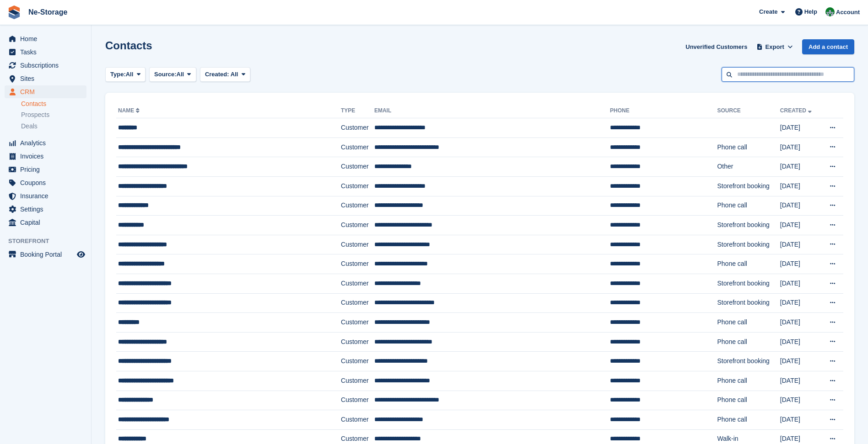 Image resolution: width=868 pixels, height=444 pixels. I want to click on span: Account, so click(848, 12).